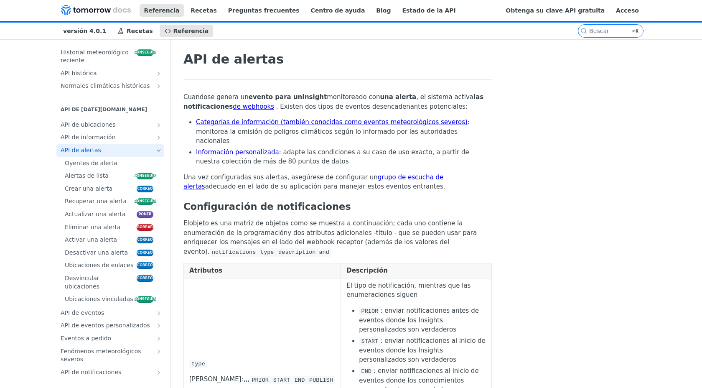 The height and width of the screenshot is (388, 702). Describe the element at coordinates (627, 10) in the screenshot. I see `a: Acceso` at that location.